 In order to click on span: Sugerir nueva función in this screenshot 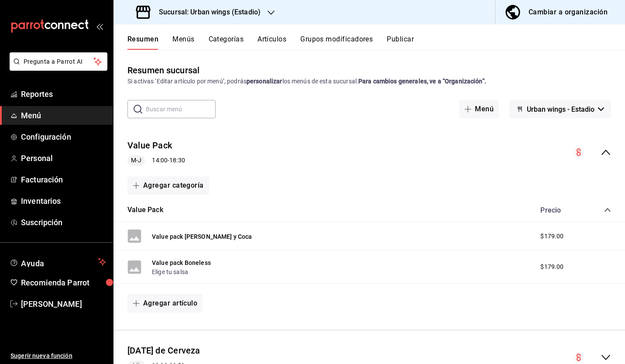, I will do `click(58, 356)`.